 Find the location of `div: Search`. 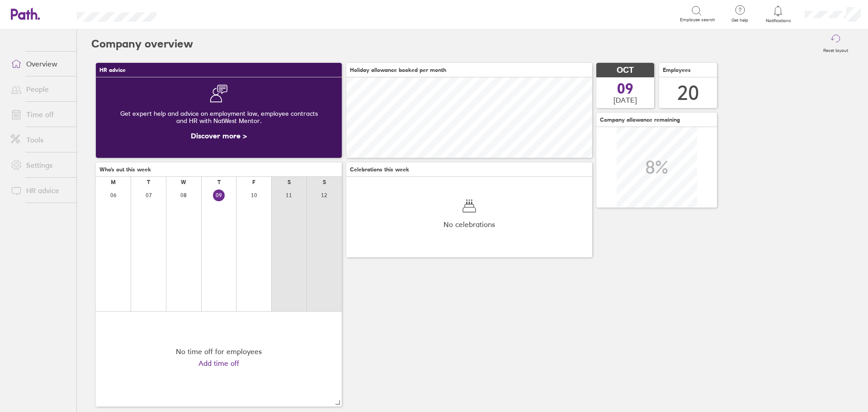

div: Search is located at coordinates (192, 14).